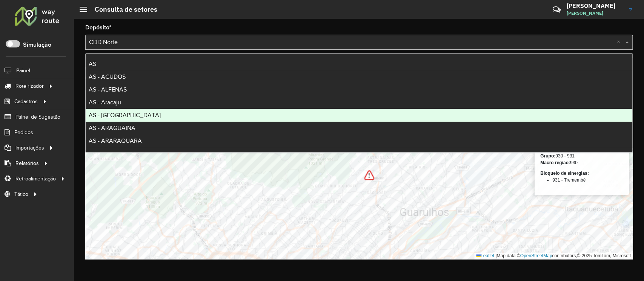 The height and width of the screenshot is (281, 644). I want to click on strong: Bloqueio de sinergias:, so click(564, 173).